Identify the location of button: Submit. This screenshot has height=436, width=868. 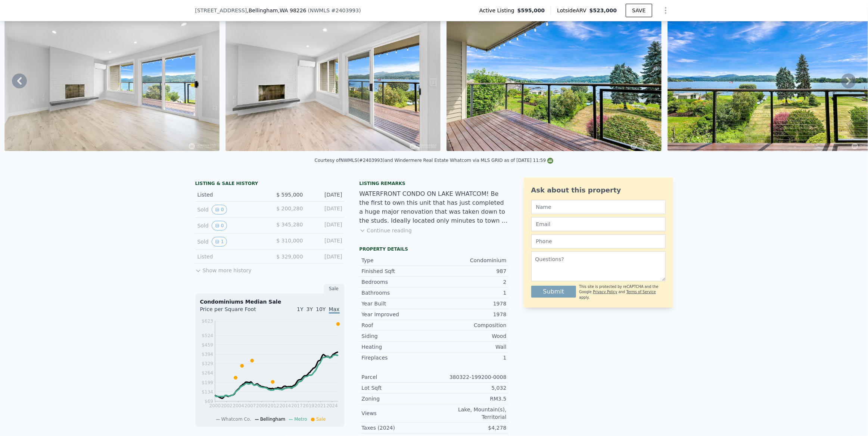
(554, 291).